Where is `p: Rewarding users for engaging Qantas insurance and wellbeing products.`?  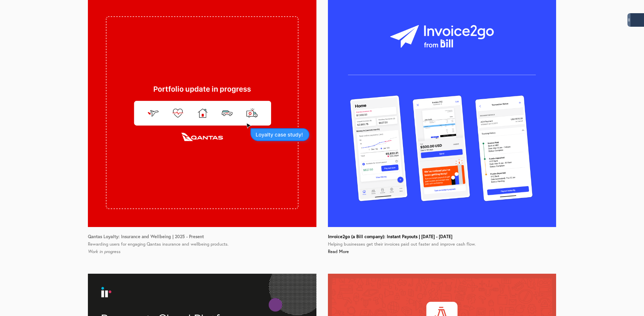
p: Rewarding users for engaging Qantas insurance and wellbeing products. is located at coordinates (202, 244).